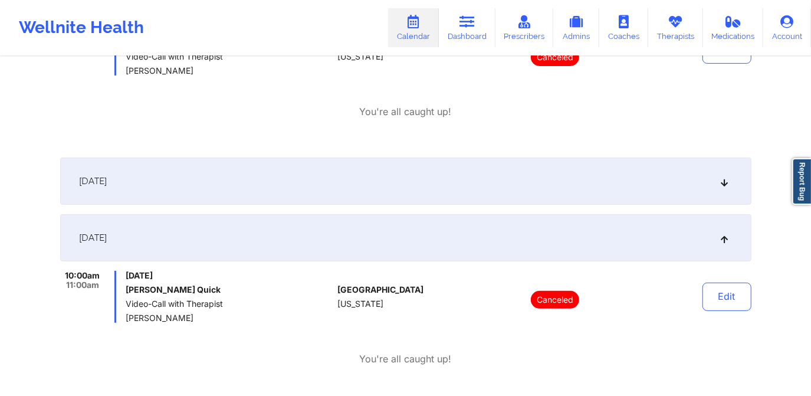 The width and height of the screenshot is (811, 396). Describe the element at coordinates (623, 28) in the screenshot. I see `a: Coaches` at that location.